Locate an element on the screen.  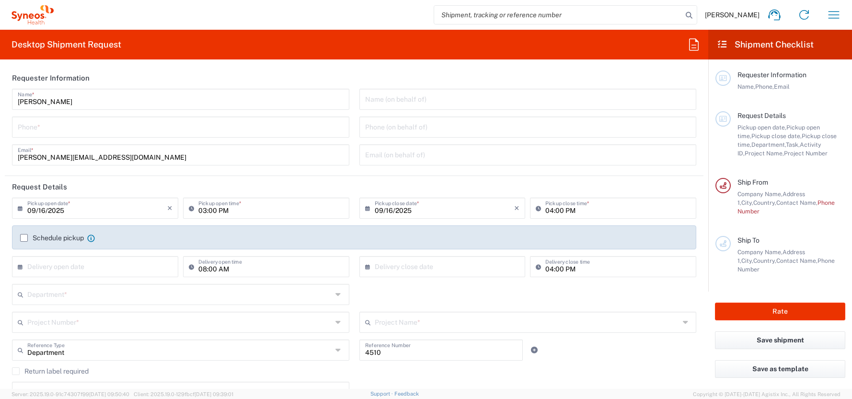
span: Email is located at coordinates (782, 86).